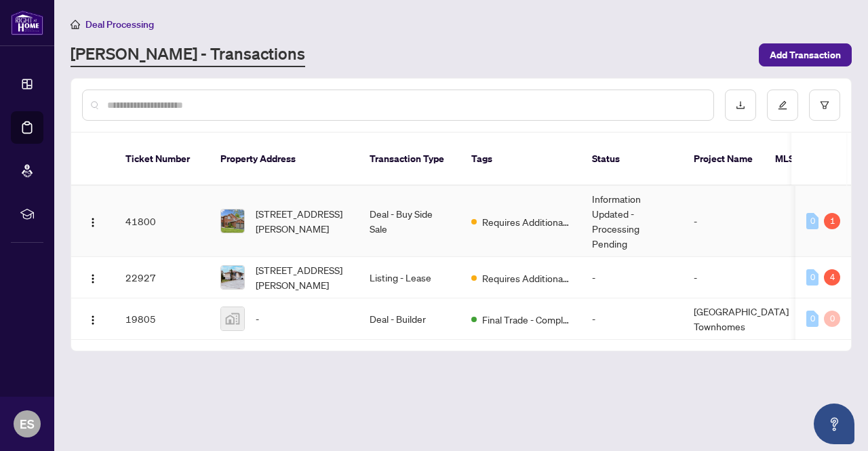  What do you see at coordinates (833, 278) in the screenshot?
I see `div: 4` at bounding box center [833, 278].